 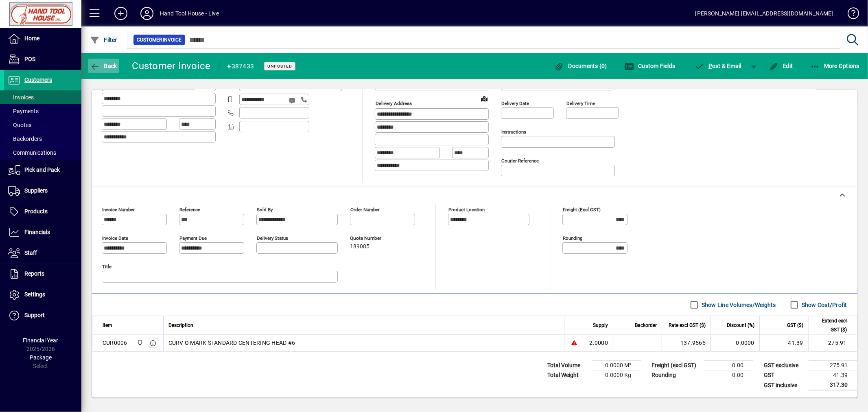 I want to click on mat-label: Instructions, so click(x=514, y=132).